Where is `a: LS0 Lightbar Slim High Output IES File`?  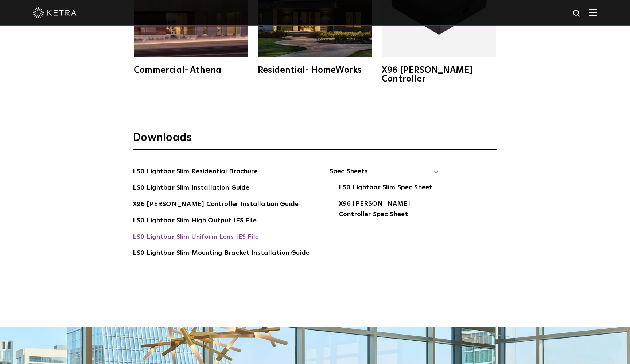
a: LS0 Lightbar Slim High Output IES File is located at coordinates (195, 221).